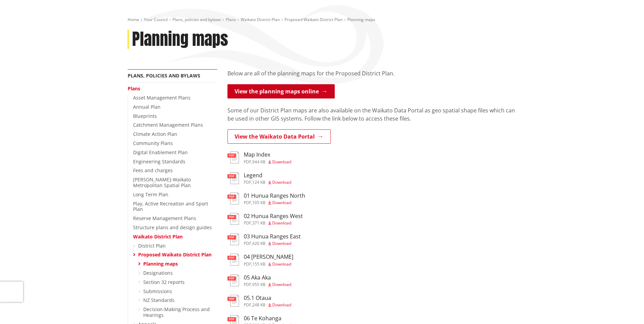  What do you see at coordinates (162, 97) in the screenshot?
I see `a: Asset Management Plans` at bounding box center [162, 97].